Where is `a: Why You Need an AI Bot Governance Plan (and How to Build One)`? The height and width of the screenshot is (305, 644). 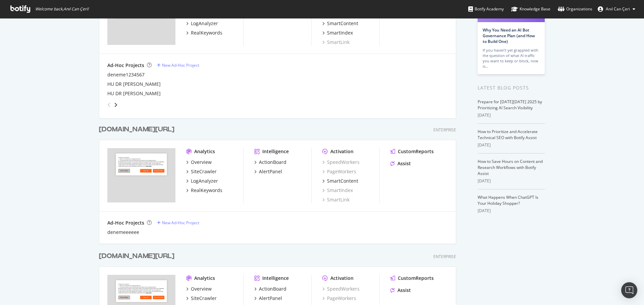 a: Why You Need an AI Bot Governance Plan (and How to Build One) is located at coordinates (509, 35).